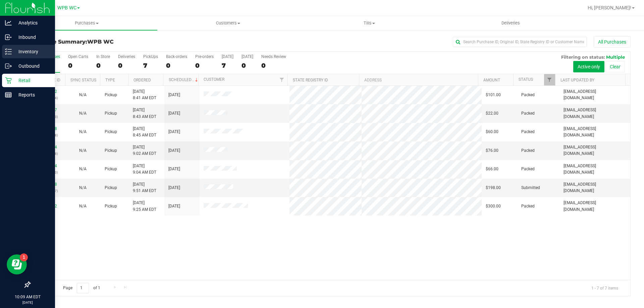 The height and width of the screenshot is (308, 644). I want to click on span: $300.00, so click(493, 206).